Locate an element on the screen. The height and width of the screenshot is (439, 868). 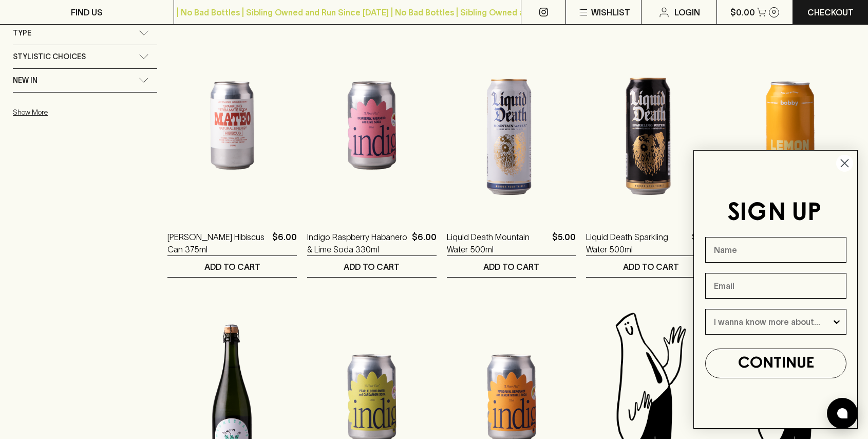
a: Liquid Death Sparkling Water 500ml is located at coordinates (637, 243).